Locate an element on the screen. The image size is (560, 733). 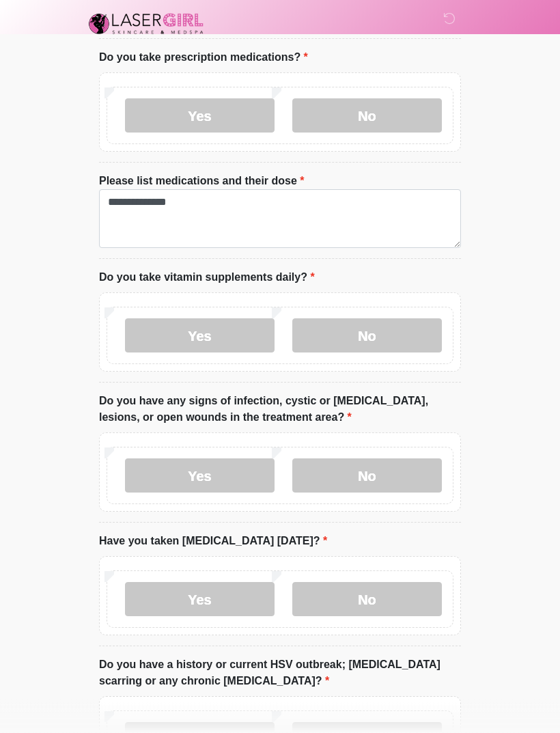
img: Laser Girl Med Spa LLC Logo is located at coordinates (146, 24).